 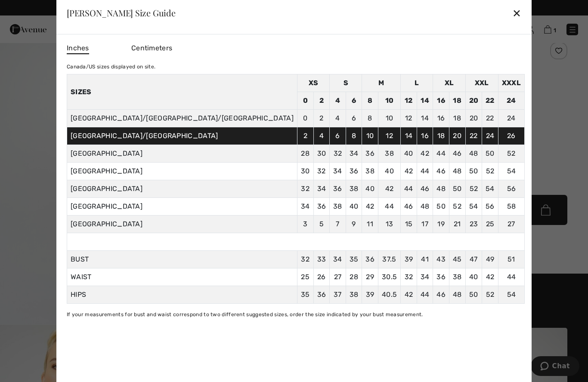 What do you see at coordinates (305, 277) in the screenshot?
I see `span: 25` at bounding box center [305, 277].